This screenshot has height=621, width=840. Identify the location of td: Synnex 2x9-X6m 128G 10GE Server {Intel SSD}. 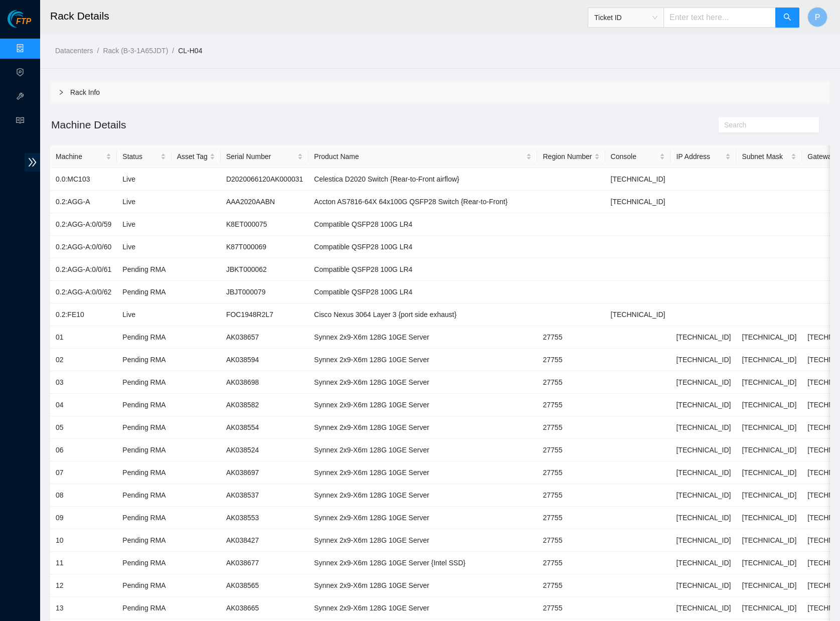
(423, 563).